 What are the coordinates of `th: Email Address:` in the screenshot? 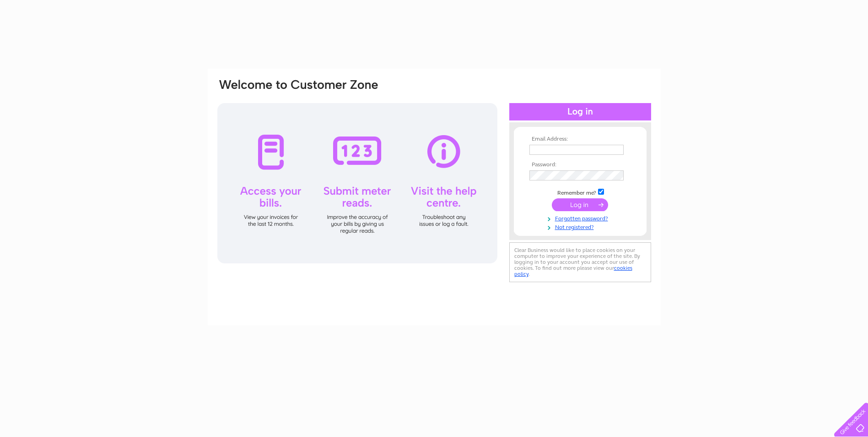 It's located at (581, 139).